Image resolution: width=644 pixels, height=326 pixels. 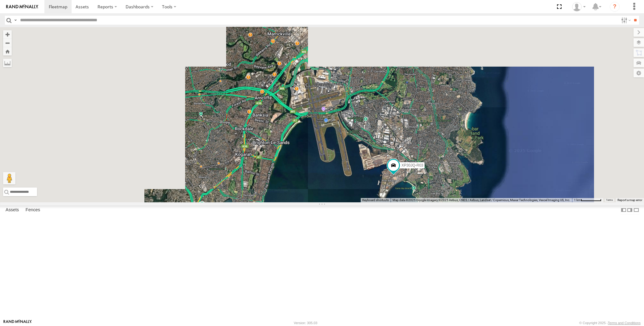 I want to click on span: 1 km, so click(x=578, y=200).